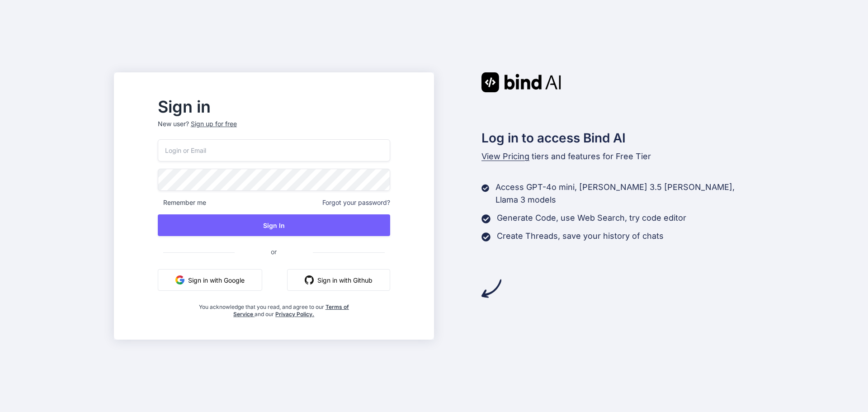 This screenshot has height=412, width=868. Describe the element at coordinates (591, 218) in the screenshot. I see `p: Generate Code, use Web Search, try code editor` at that location.